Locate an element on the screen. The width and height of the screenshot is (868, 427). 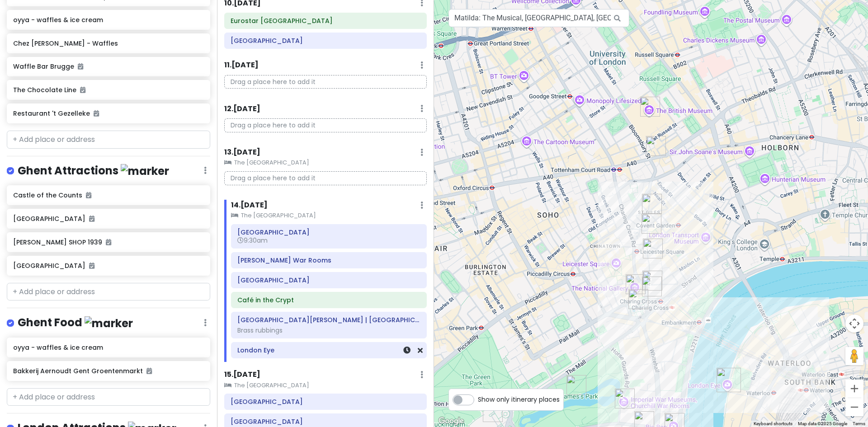
h6: Castle of the Counts is located at coordinates (108, 195).